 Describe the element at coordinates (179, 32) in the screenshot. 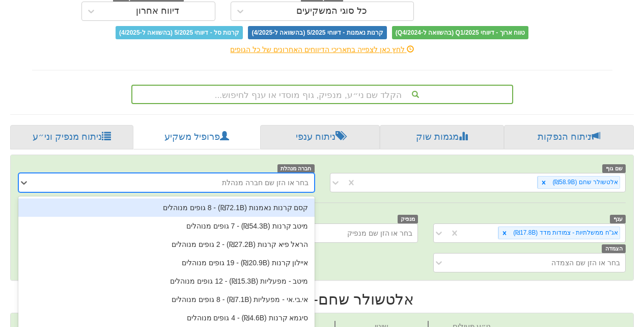

I see `span: קרנות סל - דיווחי 5/2025 (בהשוואה ל-4/2025)` at that location.